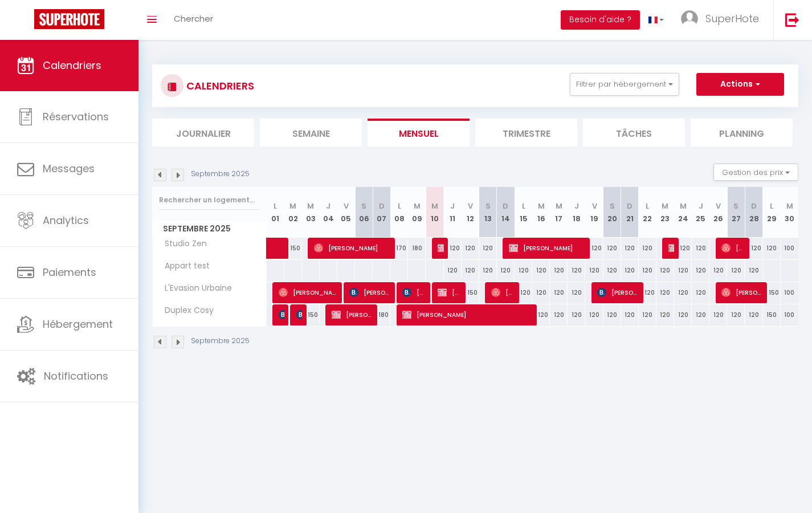  Describe the element at coordinates (756, 172) in the screenshot. I see `button: Gestion des prix` at that location.